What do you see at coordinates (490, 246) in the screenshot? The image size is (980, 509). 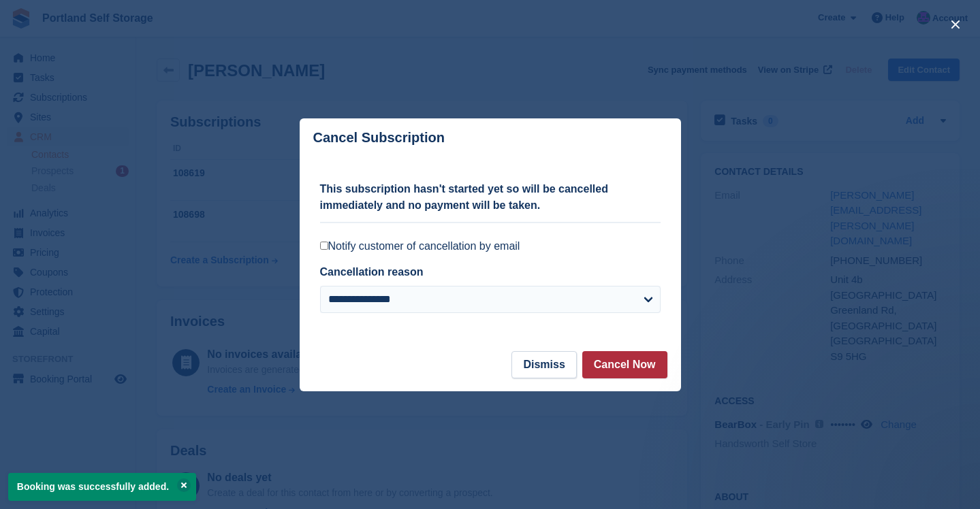 I see `label: Notify customer of cancellation by email` at bounding box center [490, 246].